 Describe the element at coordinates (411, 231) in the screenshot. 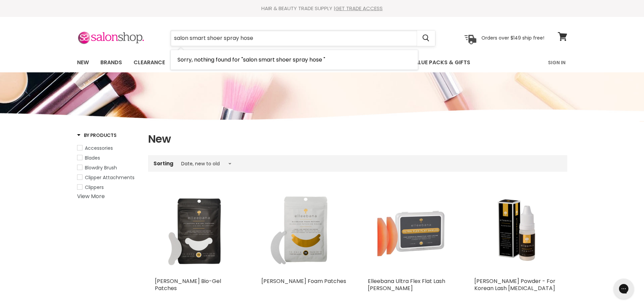

I see `img: Elleebana Ultra Flex Flat Lash Shields` at that location.